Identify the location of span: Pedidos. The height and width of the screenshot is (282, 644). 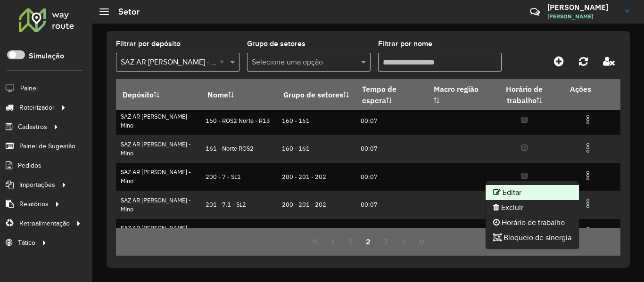
(30, 165).